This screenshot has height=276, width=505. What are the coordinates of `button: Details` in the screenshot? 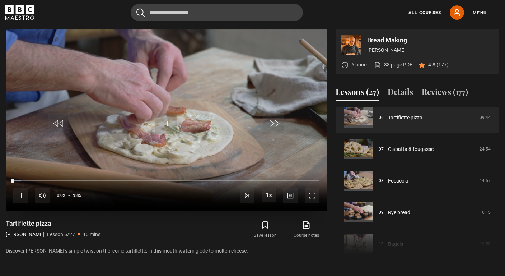 It's located at (400, 93).